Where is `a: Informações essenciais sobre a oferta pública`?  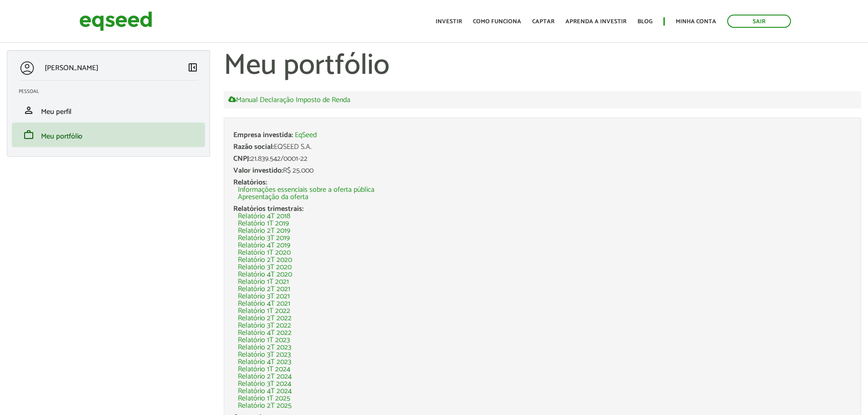
a: Informações essenciais sobre a oferta pública is located at coordinates (306, 190).